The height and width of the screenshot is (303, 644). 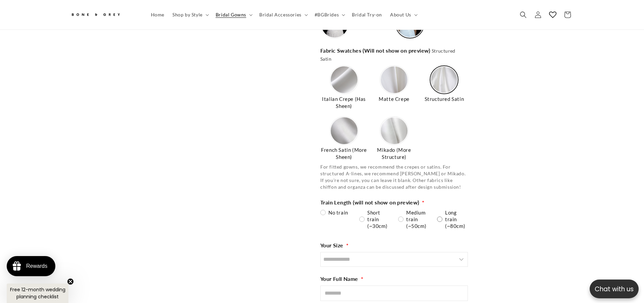 What do you see at coordinates (231, 15) in the screenshot?
I see `span: Bridal Gowns` at bounding box center [231, 15].